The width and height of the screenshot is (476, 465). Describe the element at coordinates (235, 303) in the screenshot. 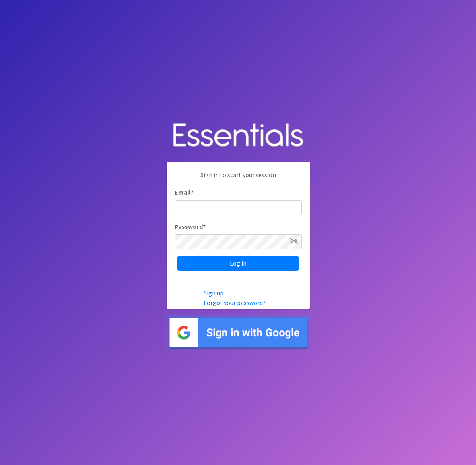

I see `a: Forgot your password?` at that location.